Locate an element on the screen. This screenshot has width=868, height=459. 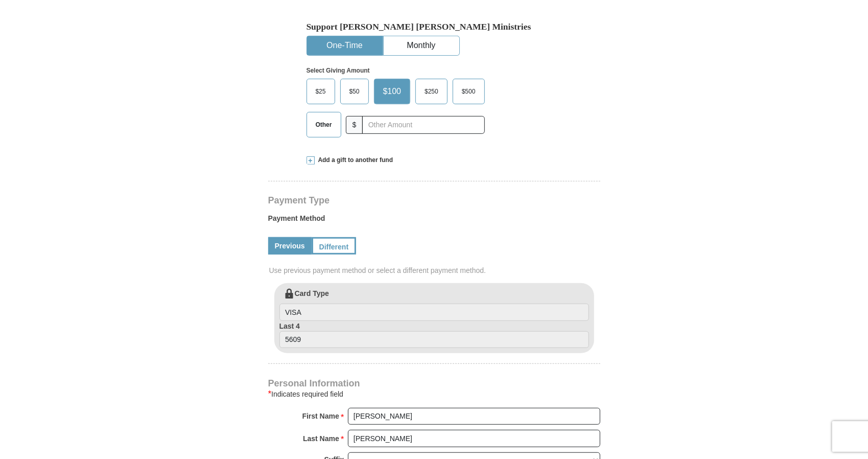
strong: Last Name is located at coordinates (321, 438).